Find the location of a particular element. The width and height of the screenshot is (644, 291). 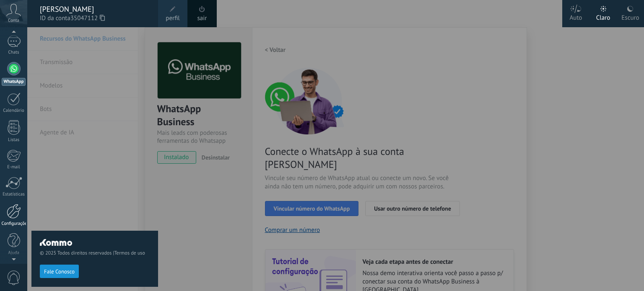

div: Configurações is located at coordinates (14, 224).